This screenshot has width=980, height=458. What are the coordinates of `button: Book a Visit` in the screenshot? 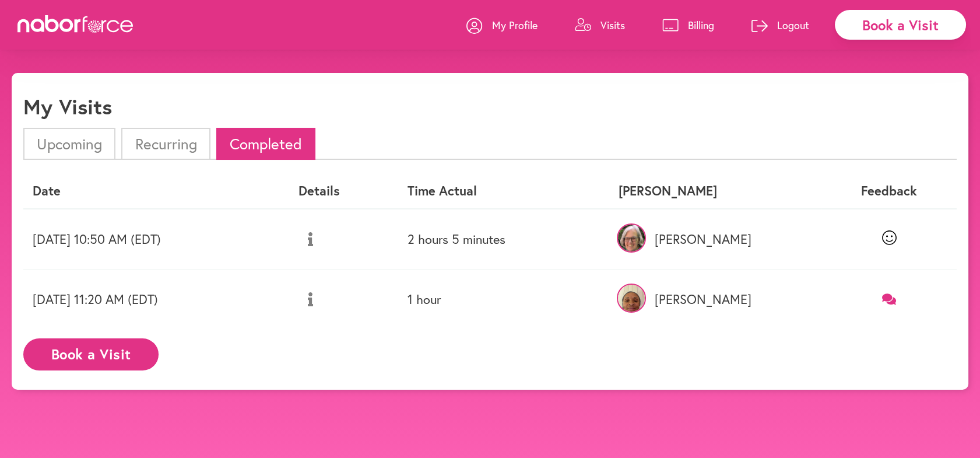 It's located at (91, 354).